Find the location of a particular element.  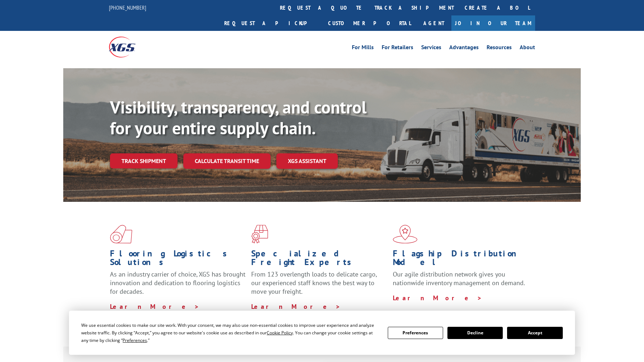

h1: Flooring Logistics Solutions is located at coordinates (178, 260).